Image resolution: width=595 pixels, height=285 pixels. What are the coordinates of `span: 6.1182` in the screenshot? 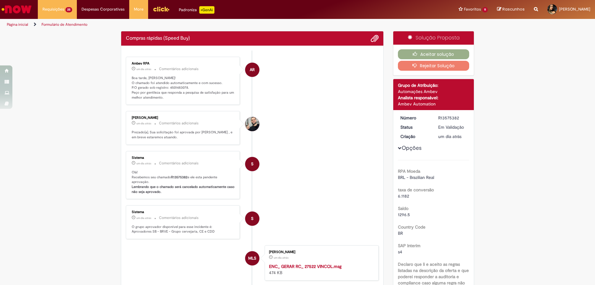 It's located at (404, 196).